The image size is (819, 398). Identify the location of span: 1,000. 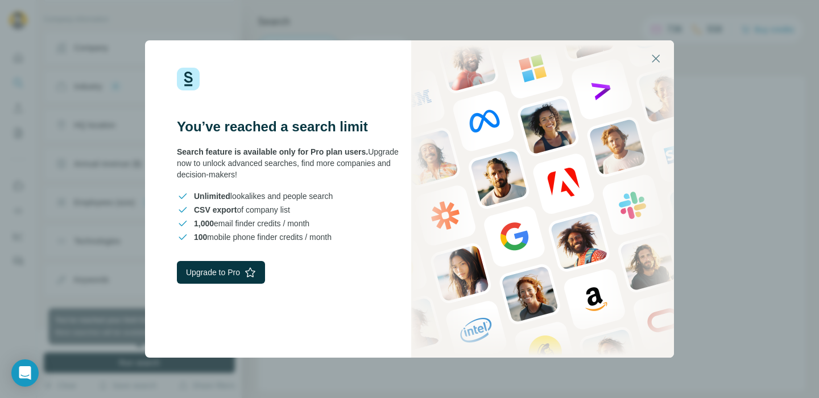
(204, 224).